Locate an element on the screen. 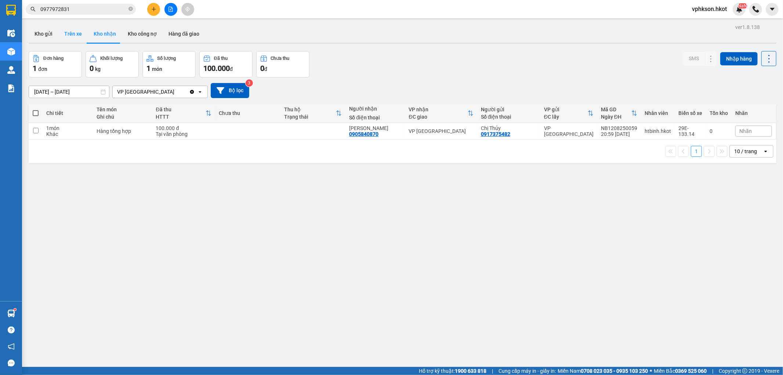  span: close-circle is located at coordinates (131, 9).